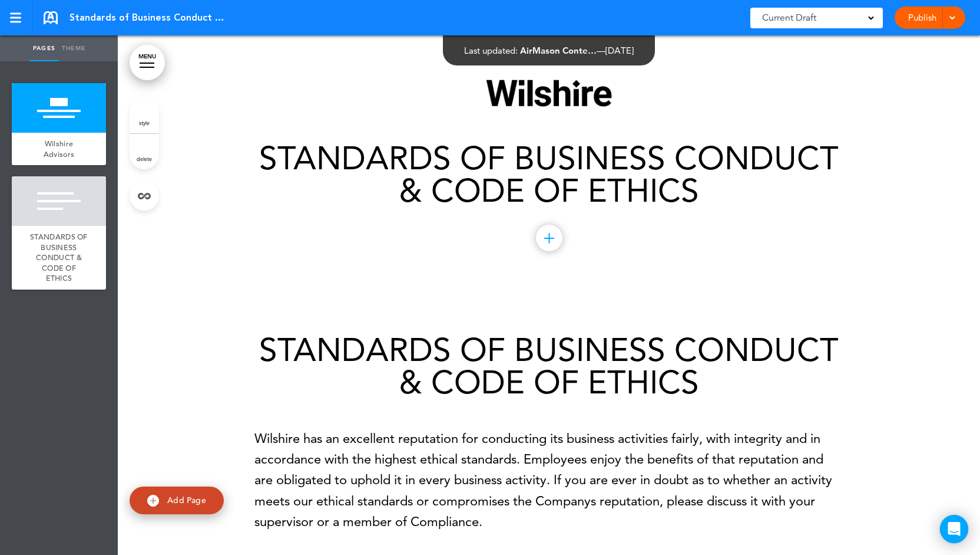 The image size is (980, 555). I want to click on div: Open Intercom Messenger, so click(954, 529).